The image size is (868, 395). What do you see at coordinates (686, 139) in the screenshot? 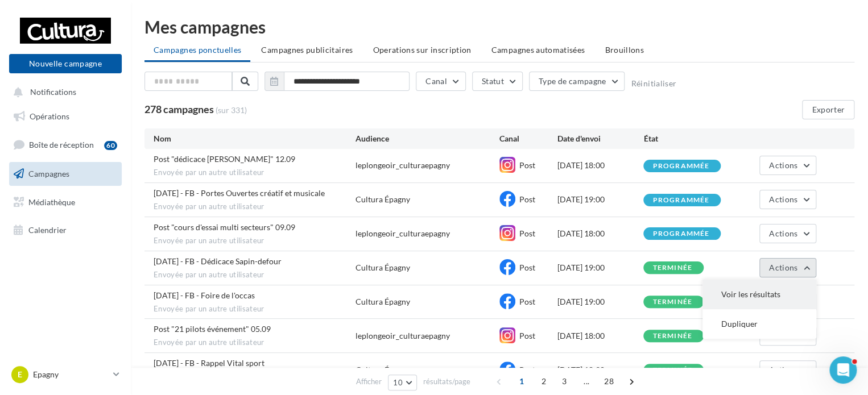
I see `div: État` at bounding box center [686, 139].